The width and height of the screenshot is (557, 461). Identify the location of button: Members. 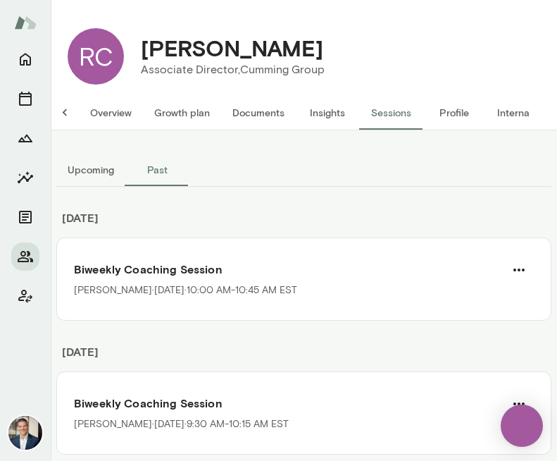
(25, 257).